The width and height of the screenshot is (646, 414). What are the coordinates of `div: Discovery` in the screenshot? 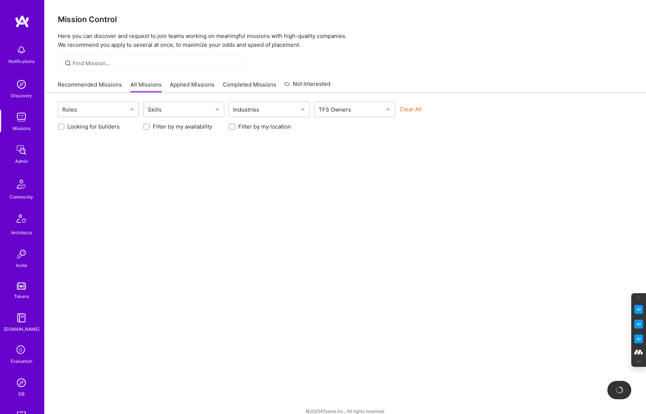 It's located at (21, 95).